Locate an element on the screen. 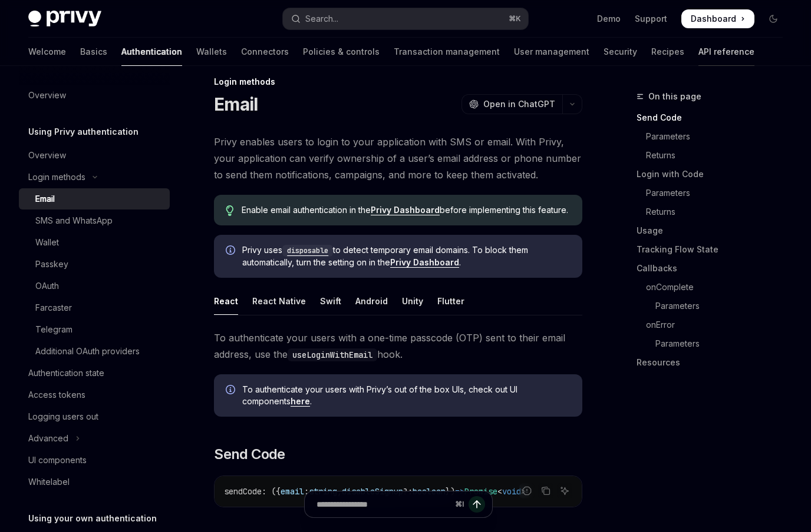  span: Promise is located at coordinates (481, 492).